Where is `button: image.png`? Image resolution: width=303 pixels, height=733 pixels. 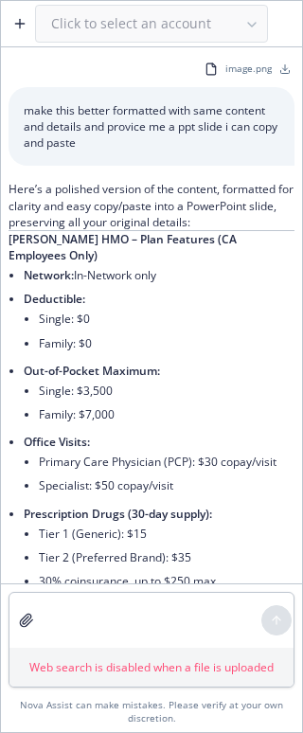
button: image.png is located at coordinates (247, 69).